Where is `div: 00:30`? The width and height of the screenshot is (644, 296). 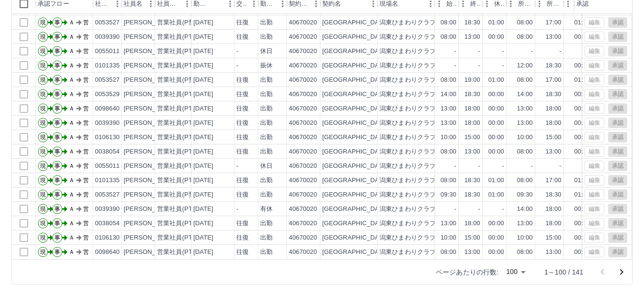
div: 00:30 is located at coordinates (582, 66).